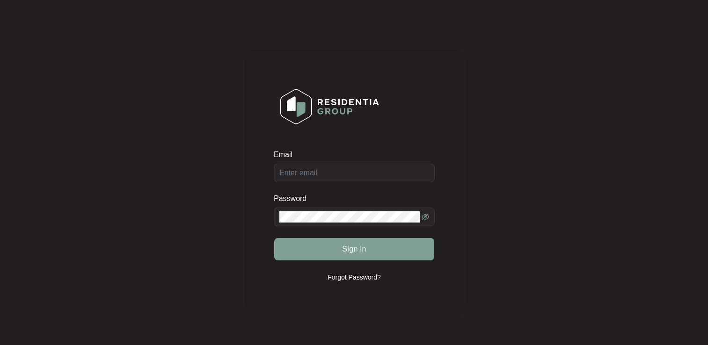 This screenshot has width=708, height=345. I want to click on img: Login Logo, so click(330, 107).